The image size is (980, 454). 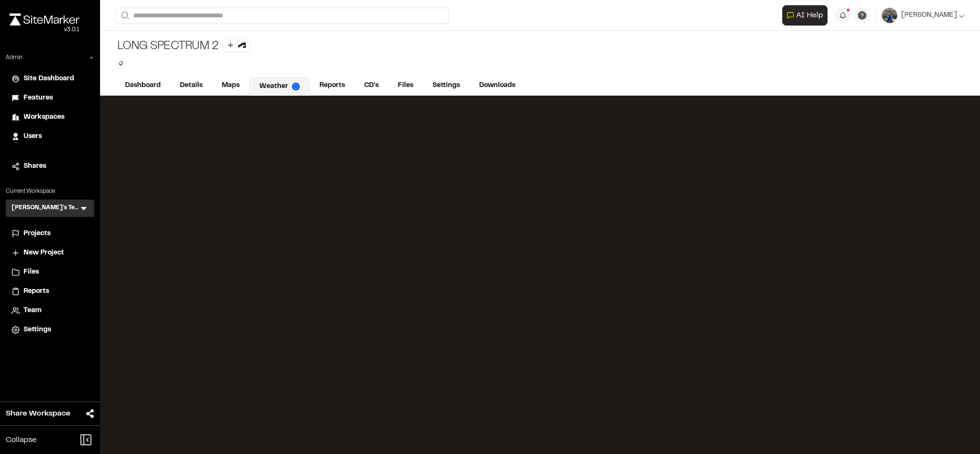 What do you see at coordinates (807, 15) in the screenshot?
I see `div: Open AI Assistant` at bounding box center [807, 15].